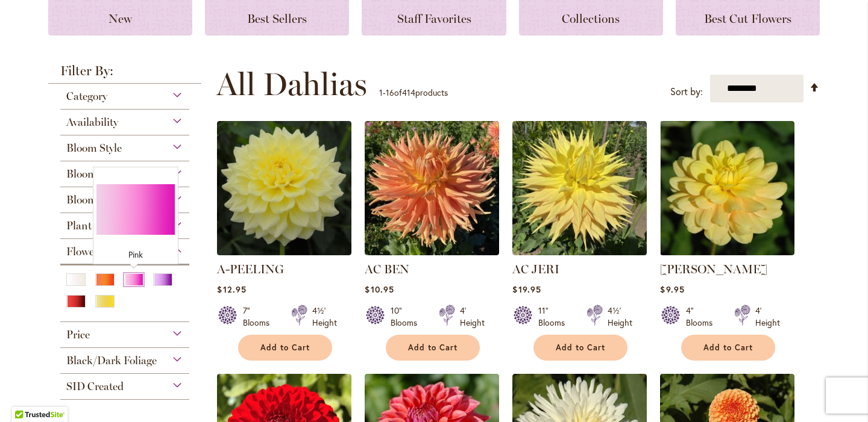 This screenshot has width=868, height=422. Describe the element at coordinates (111, 360) in the screenshot. I see `span: Black/Dark Foliage` at that location.